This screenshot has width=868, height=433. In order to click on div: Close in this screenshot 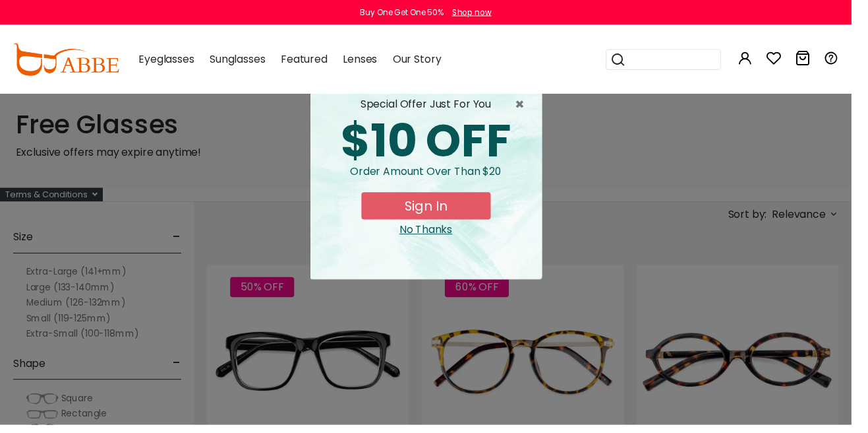, I will do `click(434, 234)`.